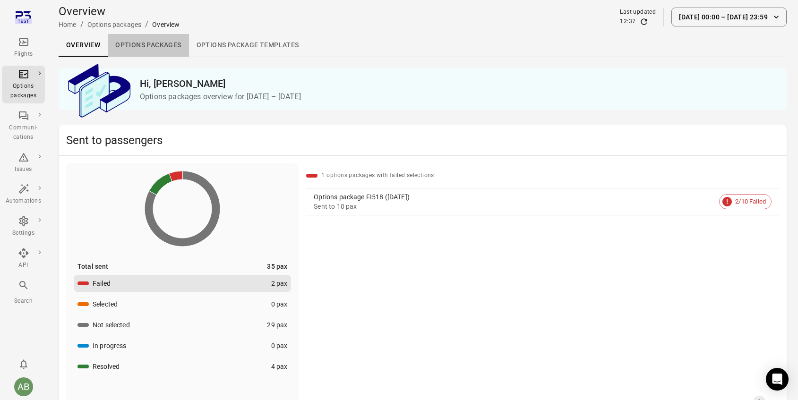  What do you see at coordinates (182, 304) in the screenshot?
I see `button: Selected0 pax` at bounding box center [182, 304].